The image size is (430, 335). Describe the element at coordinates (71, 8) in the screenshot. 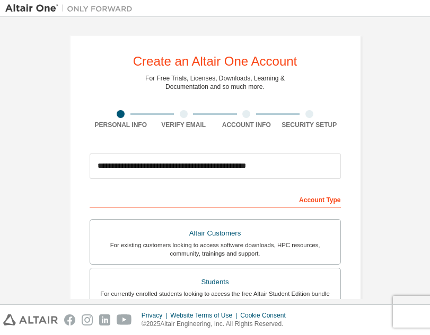

I see `img: Altair One` at that location.